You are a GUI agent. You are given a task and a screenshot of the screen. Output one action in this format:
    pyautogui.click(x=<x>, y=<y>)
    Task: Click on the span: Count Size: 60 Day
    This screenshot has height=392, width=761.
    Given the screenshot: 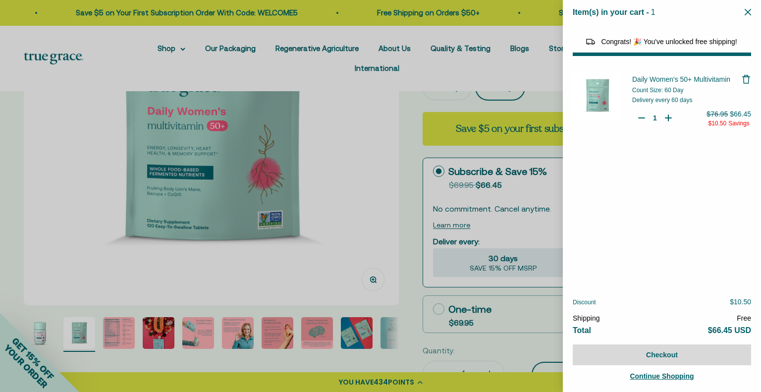 What is the action you would take?
    pyautogui.click(x=657, y=90)
    